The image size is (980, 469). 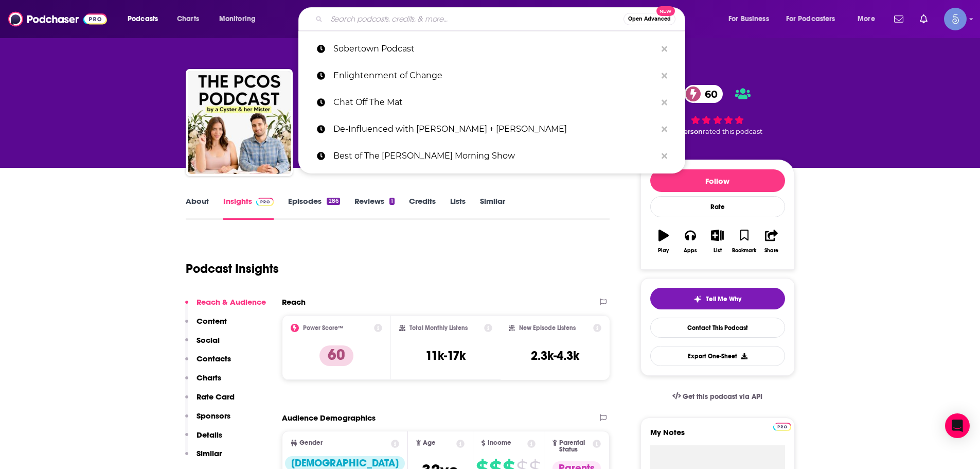 What do you see at coordinates (698, 300) in the screenshot?
I see `img: tell me why sparkle` at bounding box center [698, 300].